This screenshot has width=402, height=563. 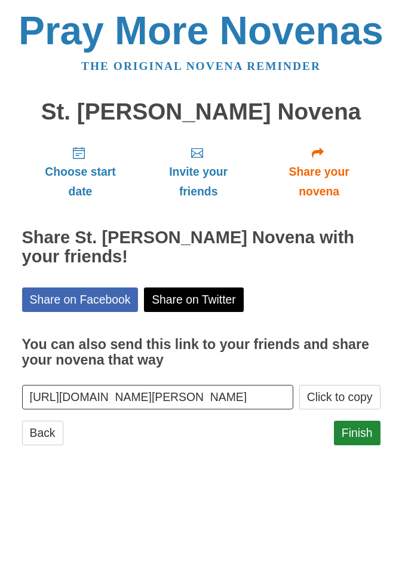 What do you see at coordinates (340, 397) in the screenshot?
I see `button: Click to copy` at bounding box center [340, 397].